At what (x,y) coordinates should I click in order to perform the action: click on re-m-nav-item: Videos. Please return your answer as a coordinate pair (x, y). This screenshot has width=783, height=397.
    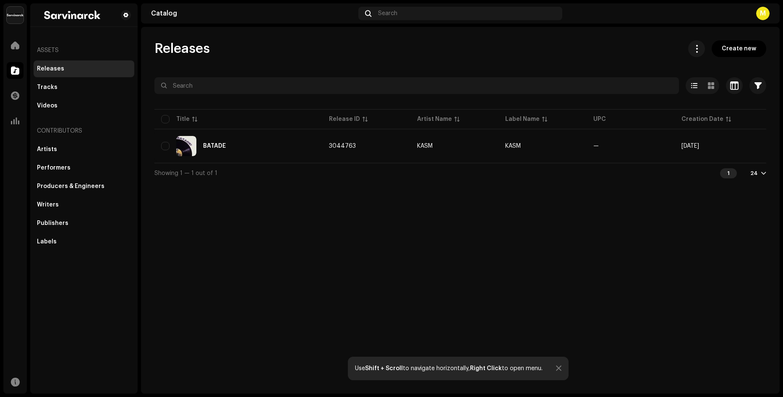
    Looking at the image, I should click on (84, 106).